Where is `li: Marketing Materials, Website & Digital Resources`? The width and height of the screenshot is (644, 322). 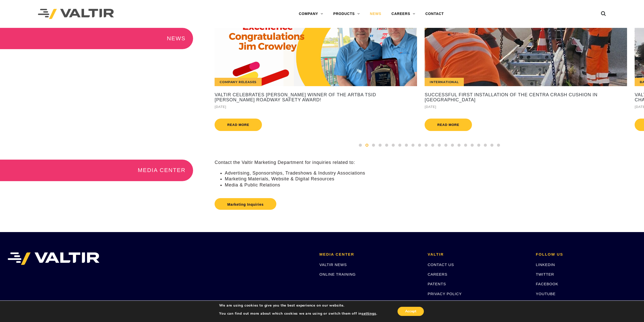 li: Marketing Materials, Website & Digital Resources is located at coordinates (434, 179).